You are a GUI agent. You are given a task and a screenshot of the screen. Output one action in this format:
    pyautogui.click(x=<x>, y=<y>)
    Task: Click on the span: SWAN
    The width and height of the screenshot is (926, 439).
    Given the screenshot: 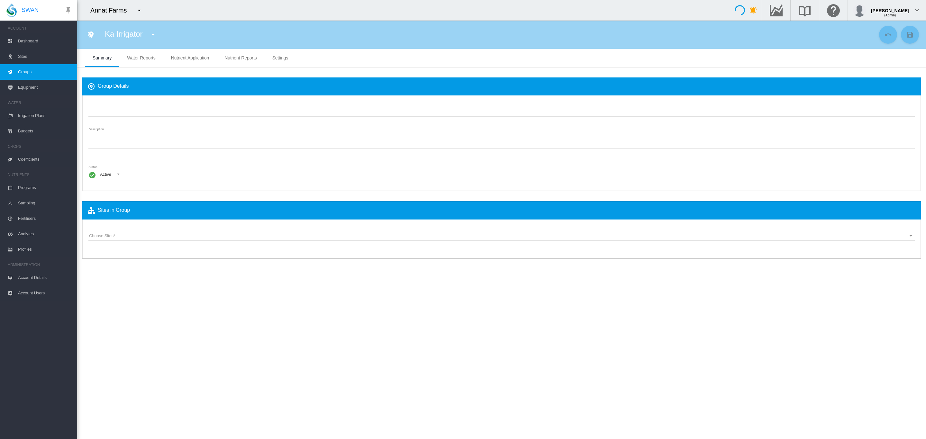 What is the action you would take?
    pyautogui.click(x=30, y=10)
    